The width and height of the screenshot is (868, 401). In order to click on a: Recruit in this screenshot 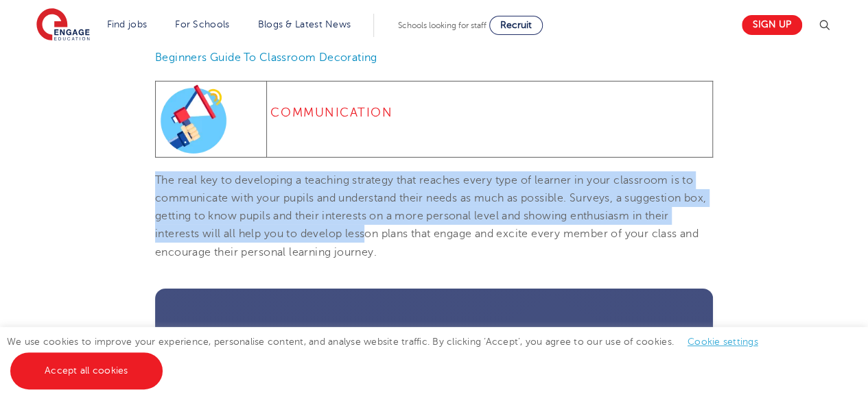, I will do `click(516, 25)`.